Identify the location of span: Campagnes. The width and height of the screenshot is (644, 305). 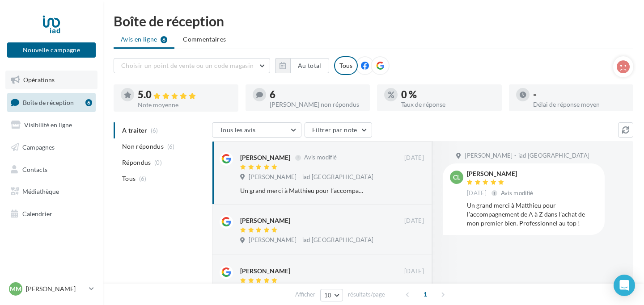
(38, 147).